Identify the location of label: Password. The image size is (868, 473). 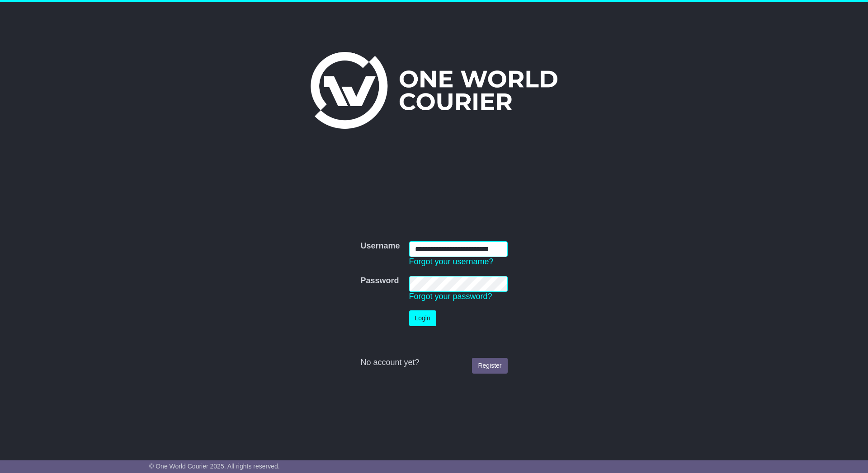
(380, 281).